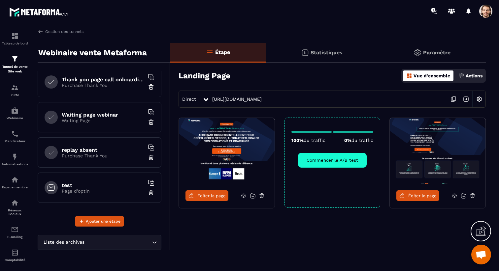 The image size is (499, 271). Describe the element at coordinates (15, 134) in the screenshot. I see `img: scheduler` at that location.